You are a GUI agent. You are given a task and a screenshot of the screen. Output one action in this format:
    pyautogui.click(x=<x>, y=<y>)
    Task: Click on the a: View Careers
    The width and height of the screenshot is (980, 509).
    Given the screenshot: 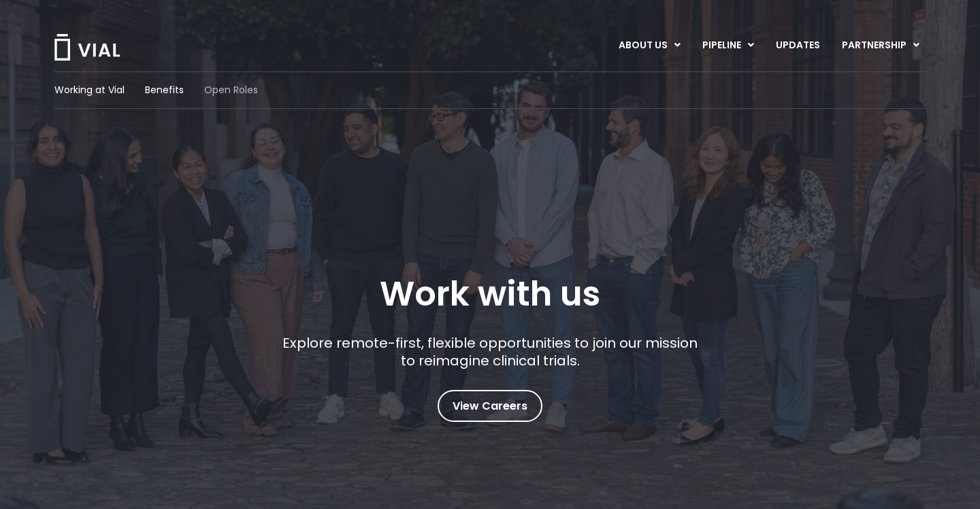 What is the action you would take?
    pyautogui.click(x=490, y=405)
    